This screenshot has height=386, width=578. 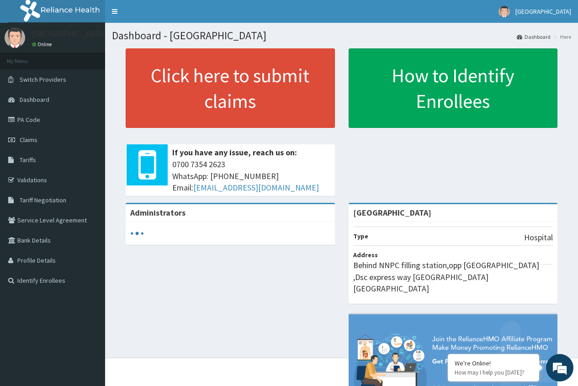 I want to click on span: Claims, so click(x=28, y=140).